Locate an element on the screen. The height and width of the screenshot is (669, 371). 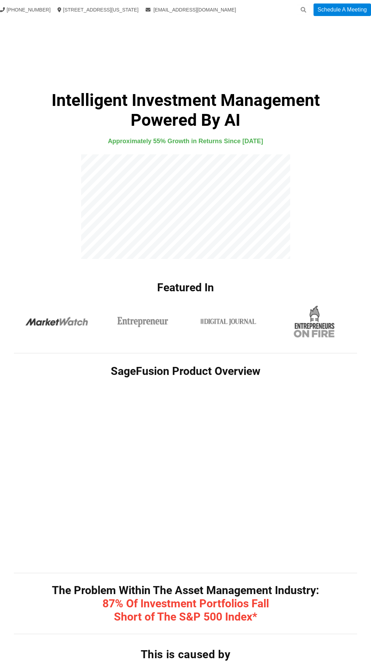
b: Powered By AI is located at coordinates (185, 120).